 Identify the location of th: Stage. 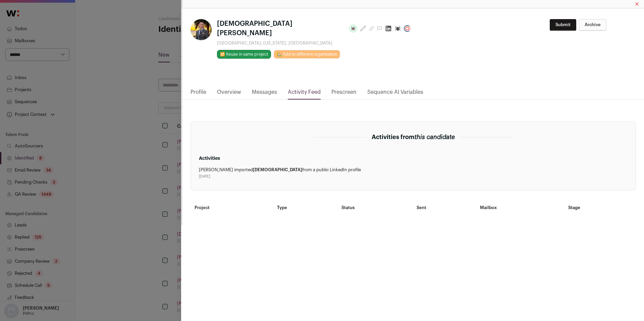
(600, 208).